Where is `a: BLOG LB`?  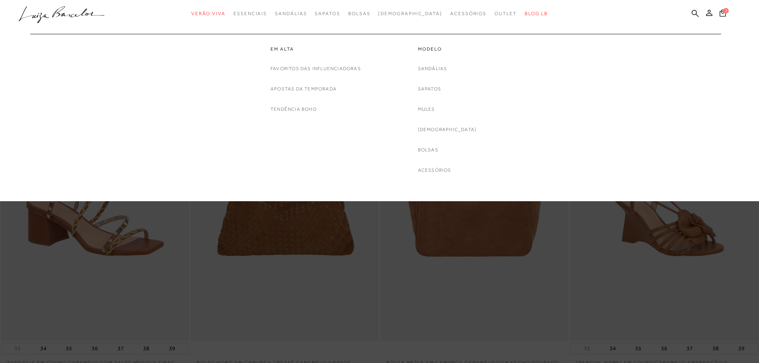 a: BLOG LB is located at coordinates (536, 14).